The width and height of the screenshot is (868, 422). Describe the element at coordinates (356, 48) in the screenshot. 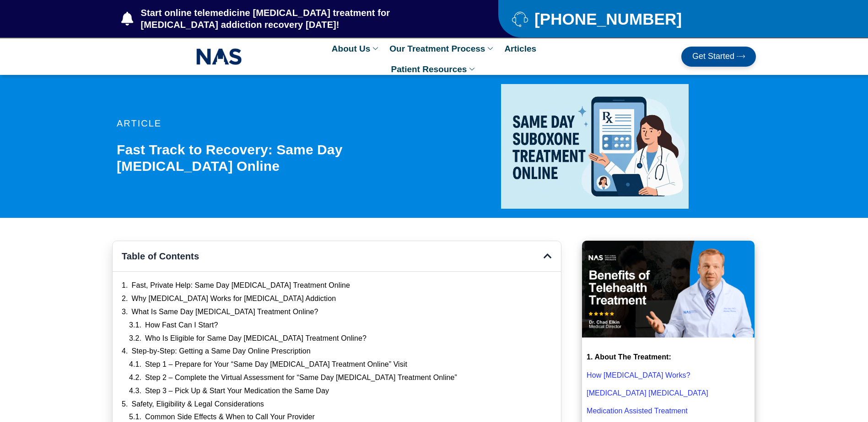

I see `a: About Us` at that location.